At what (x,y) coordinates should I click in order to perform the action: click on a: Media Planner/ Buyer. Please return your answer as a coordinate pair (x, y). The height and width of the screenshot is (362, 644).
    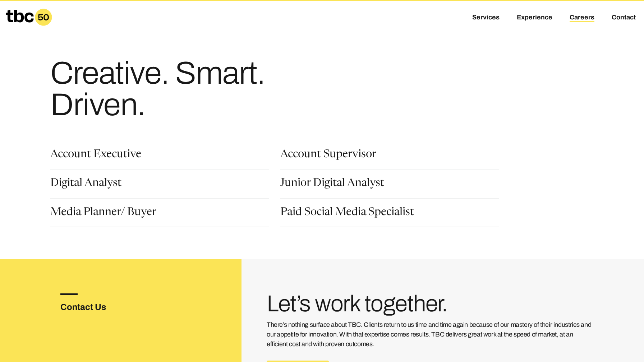
    Looking at the image, I should click on (103, 214).